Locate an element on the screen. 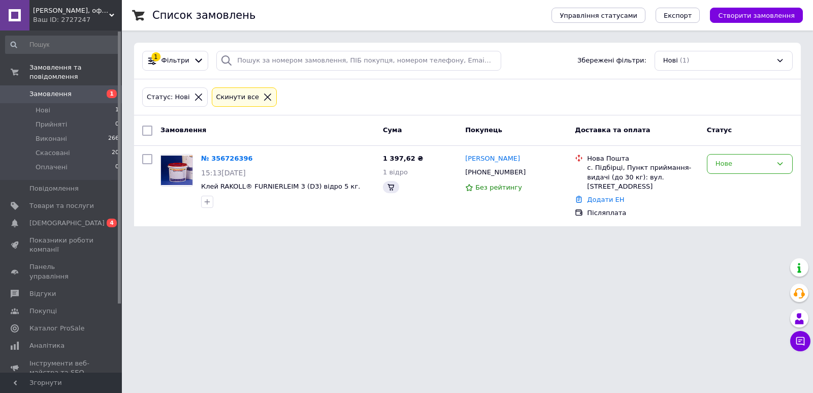 Image resolution: width=813 pixels, height=393 pixels. span: Показники роботи компанії is located at coordinates (61, 245).